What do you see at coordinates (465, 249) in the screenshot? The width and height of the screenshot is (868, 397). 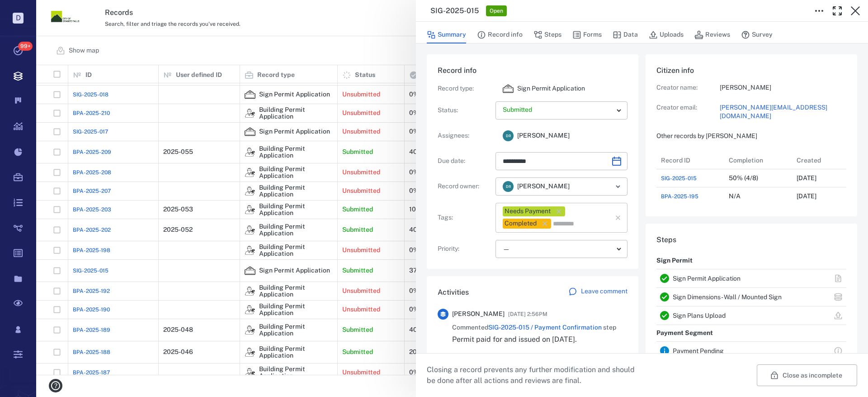 I see `p: Priority :` at bounding box center [465, 249].